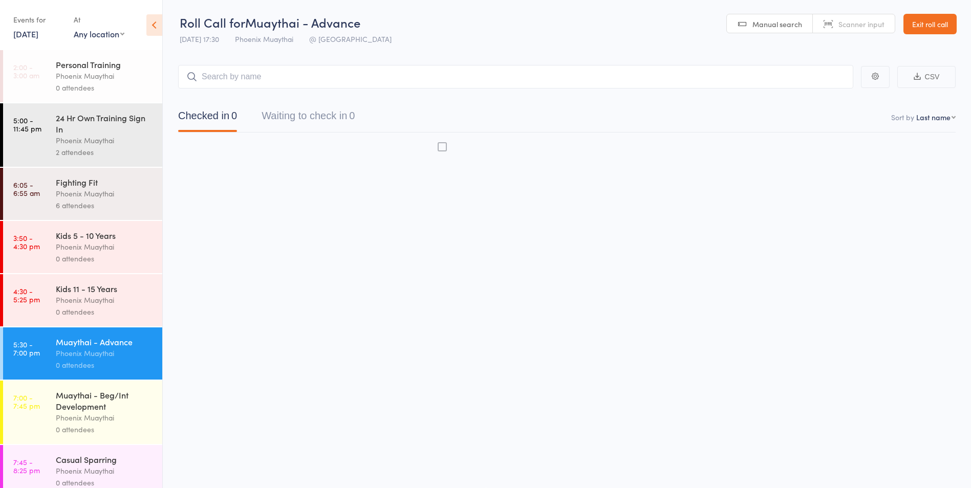 This screenshot has width=971, height=488. Describe the element at coordinates (308, 118) in the screenshot. I see `button: Waiting to check in0` at that location.